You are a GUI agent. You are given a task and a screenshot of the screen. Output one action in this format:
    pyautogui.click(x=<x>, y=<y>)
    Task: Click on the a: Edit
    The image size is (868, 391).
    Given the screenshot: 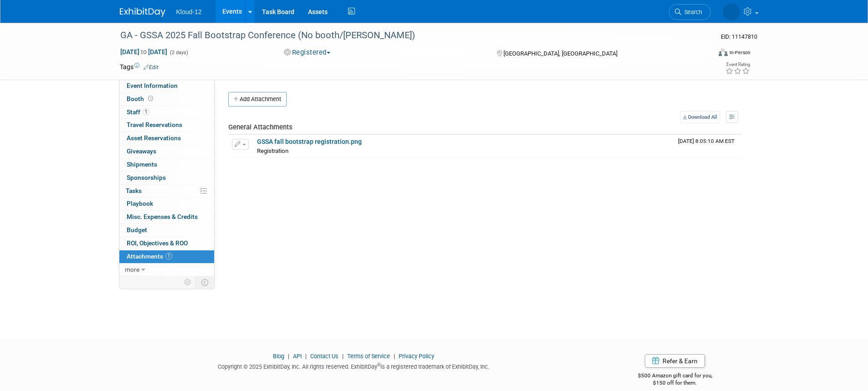 What is the action you would take?
    pyautogui.click(x=151, y=67)
    